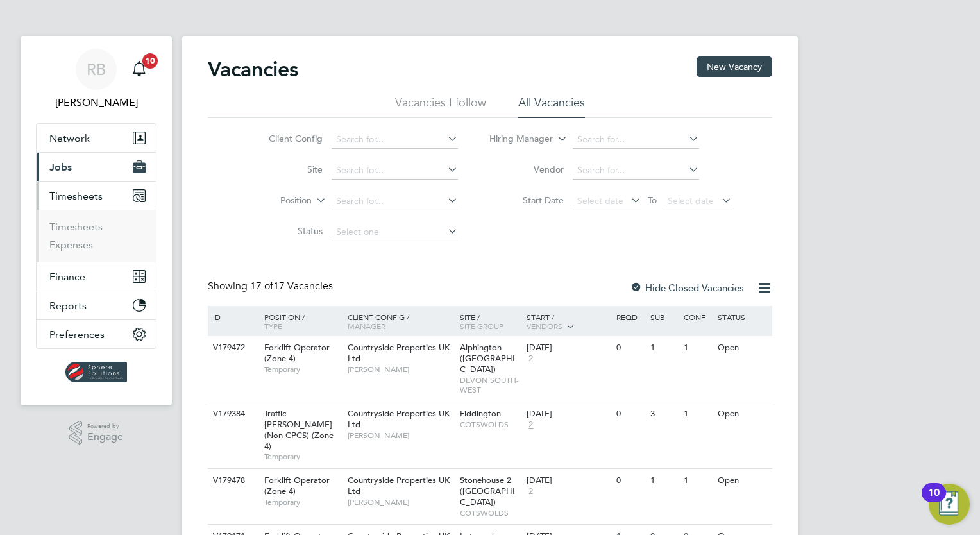  What do you see at coordinates (274, 201) in the screenshot?
I see `label: Position` at bounding box center [274, 201].